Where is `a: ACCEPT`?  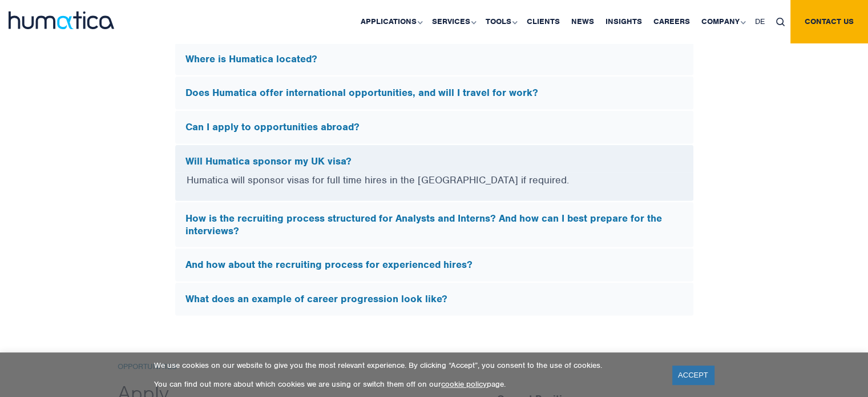
a: ACCEPT is located at coordinates (693, 375).